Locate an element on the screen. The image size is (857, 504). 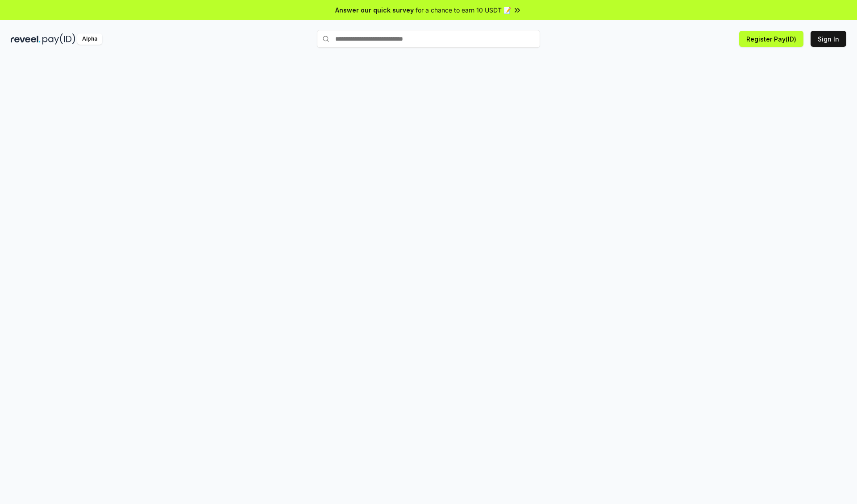
button: Sign In is located at coordinates (829, 39).